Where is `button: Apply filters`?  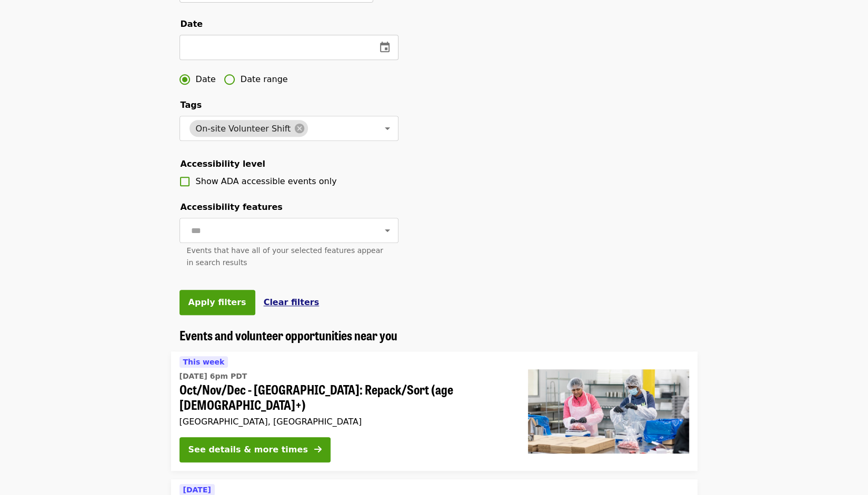 button: Apply filters is located at coordinates (217, 302).